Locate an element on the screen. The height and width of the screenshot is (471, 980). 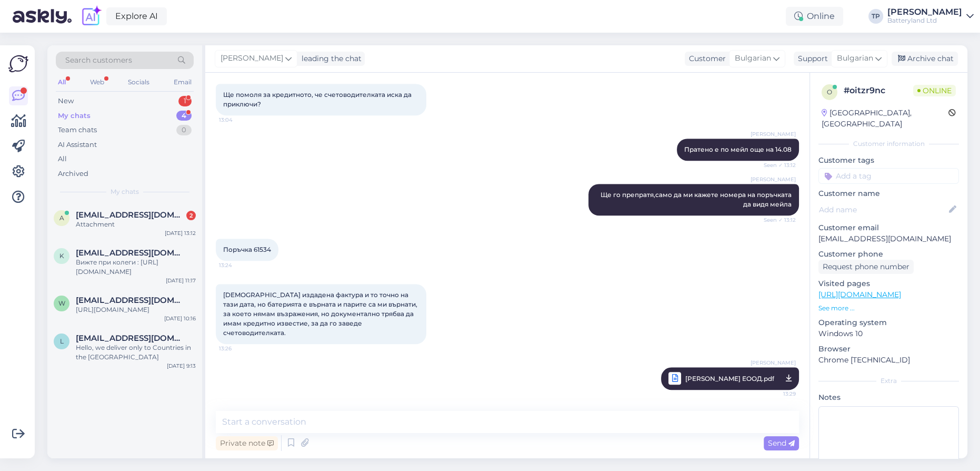
span: lu2ddb@gmail.com is located at coordinates (130, 338).